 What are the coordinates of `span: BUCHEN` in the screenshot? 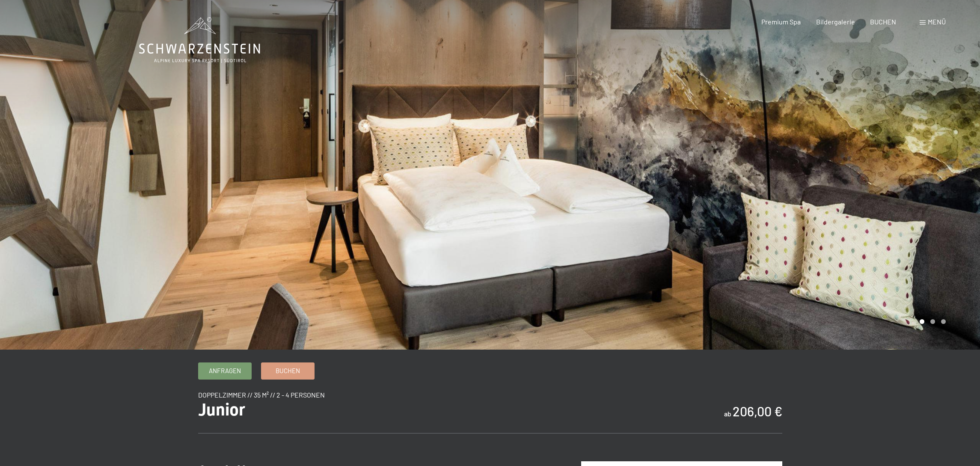 It's located at (883, 21).